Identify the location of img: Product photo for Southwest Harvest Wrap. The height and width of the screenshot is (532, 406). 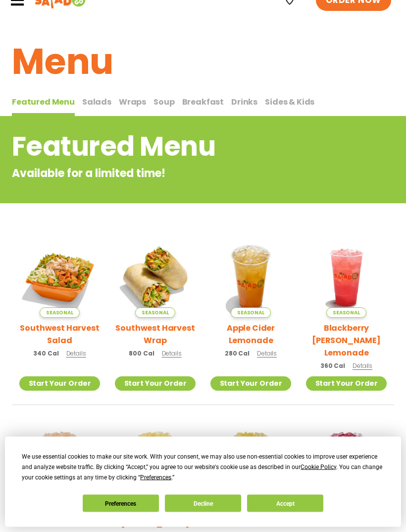
(155, 277).